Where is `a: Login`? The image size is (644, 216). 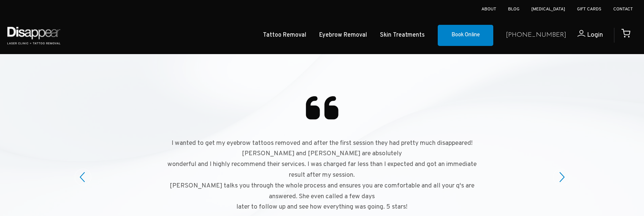
a: Login is located at coordinates (584, 35).